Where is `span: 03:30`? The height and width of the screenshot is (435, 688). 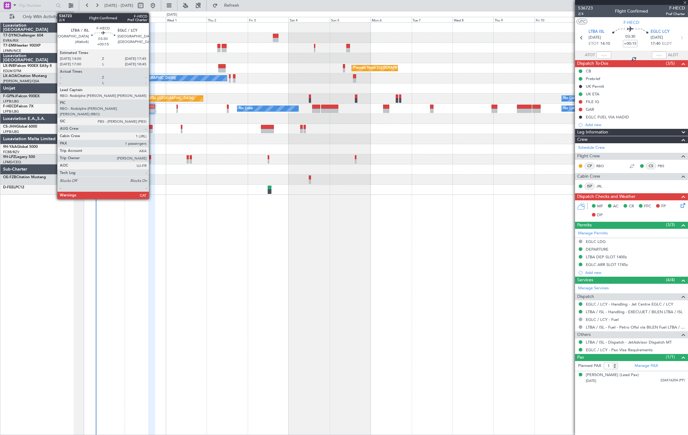 span: 03:30 is located at coordinates (630, 37).